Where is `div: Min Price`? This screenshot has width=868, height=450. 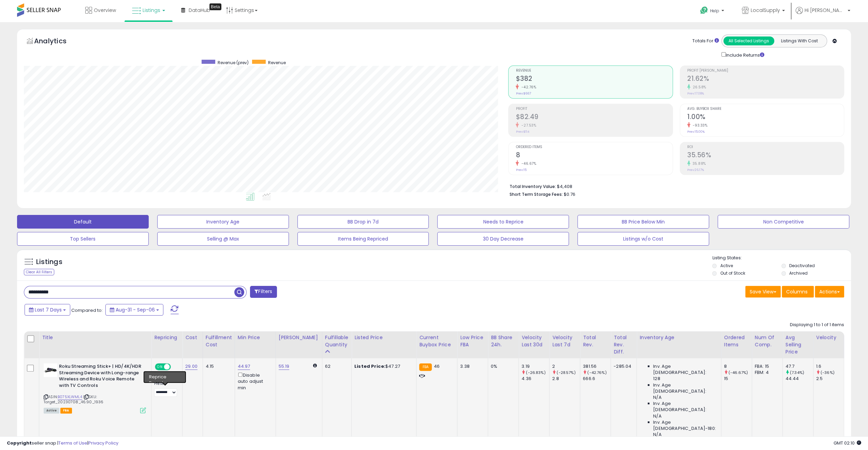 div: Min Price is located at coordinates (255, 337).